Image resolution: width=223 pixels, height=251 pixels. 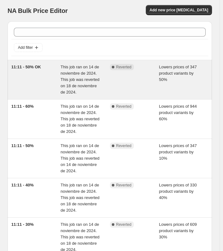 I want to click on span: 11:11 - 30%, so click(x=22, y=224).